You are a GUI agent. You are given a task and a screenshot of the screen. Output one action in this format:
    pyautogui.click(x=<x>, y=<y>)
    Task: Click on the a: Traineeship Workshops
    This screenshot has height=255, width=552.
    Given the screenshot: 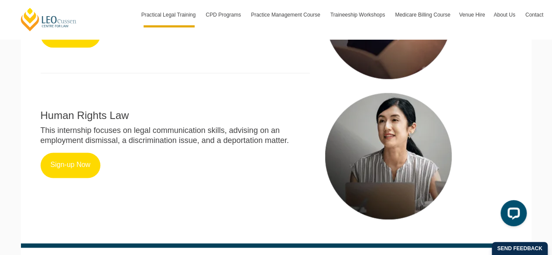 What is the action you would take?
    pyautogui.click(x=358, y=15)
    